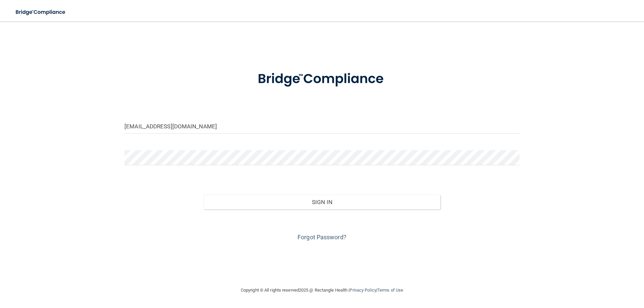  I want to click on a: Privacy Policy, so click(363, 290).